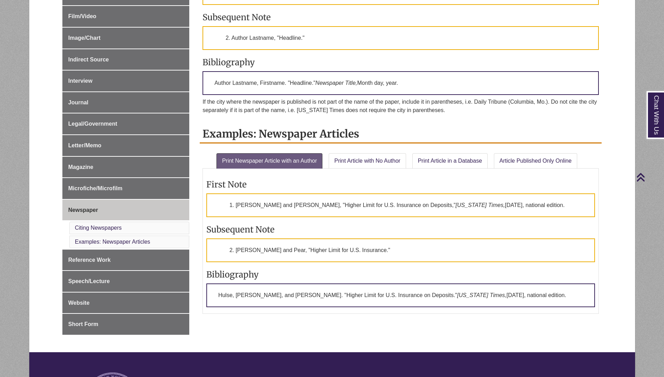 Image resolution: width=664 pixels, height=377 pixels. I want to click on h2: Examples: Newspaper Articles, so click(401, 134).